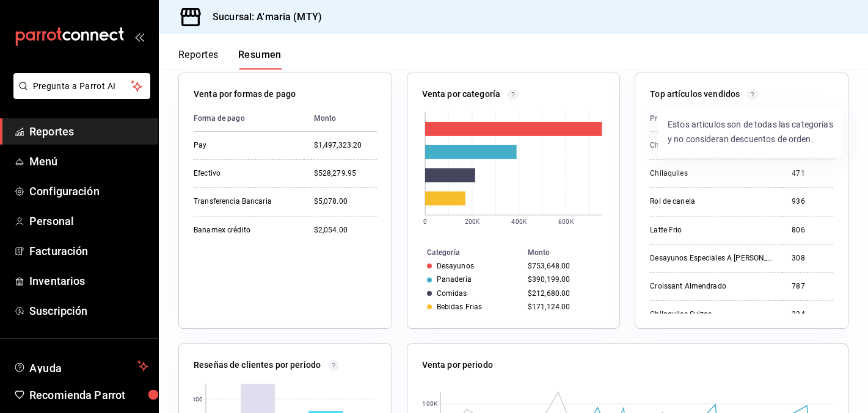 The width and height of the screenshot is (868, 413). I want to click on span: Reportes, so click(89, 131).